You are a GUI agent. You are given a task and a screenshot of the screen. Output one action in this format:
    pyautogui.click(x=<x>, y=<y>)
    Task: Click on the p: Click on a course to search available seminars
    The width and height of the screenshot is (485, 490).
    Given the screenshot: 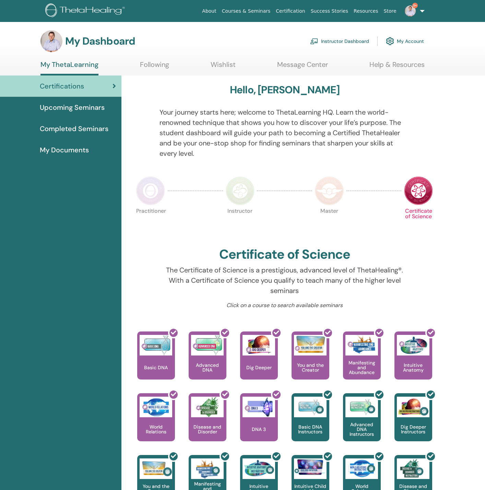 What is the action you would take?
    pyautogui.click(x=285, y=305)
    